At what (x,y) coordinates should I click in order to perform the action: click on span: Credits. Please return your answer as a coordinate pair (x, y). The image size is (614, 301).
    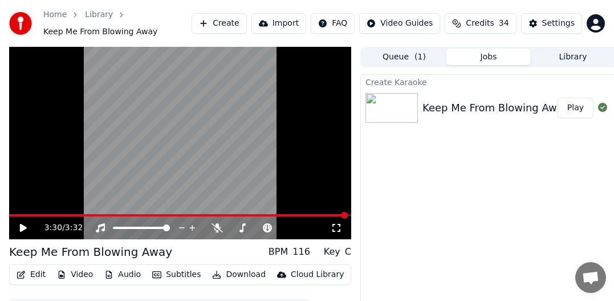
    Looking at the image, I should click on (480, 23).